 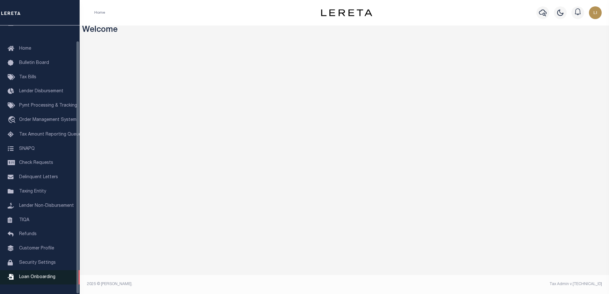 I want to click on span: Home, so click(x=25, y=49).